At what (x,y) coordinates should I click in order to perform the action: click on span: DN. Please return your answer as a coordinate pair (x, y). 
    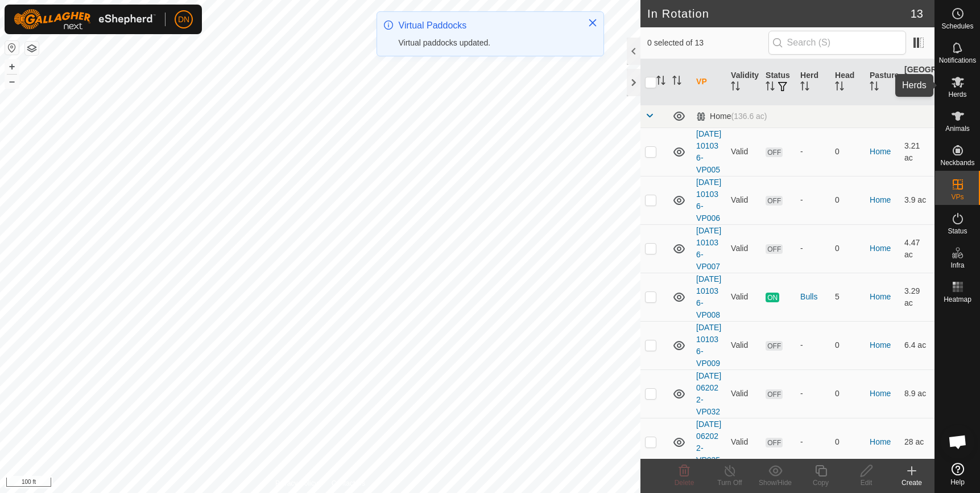
    Looking at the image, I should click on (184, 19).